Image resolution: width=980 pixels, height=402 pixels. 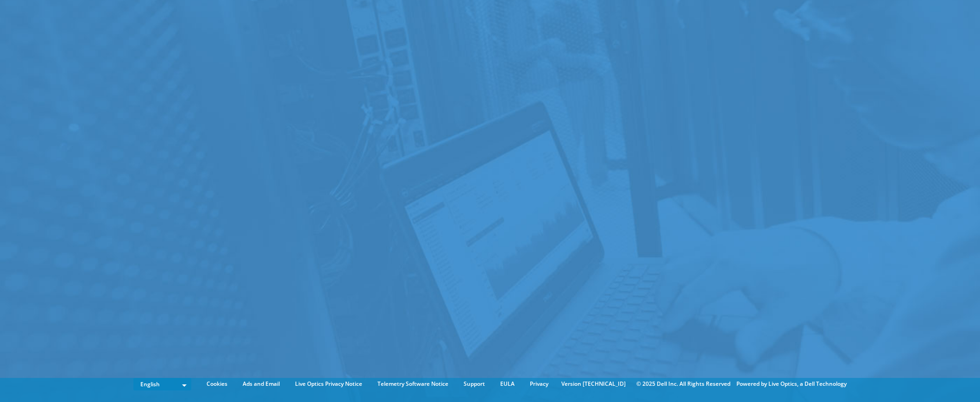 What do you see at coordinates (474, 384) in the screenshot?
I see `a: Support` at bounding box center [474, 384].